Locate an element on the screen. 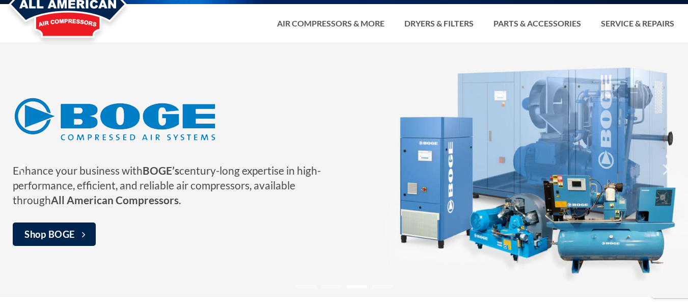  strong: BOGE’s is located at coordinates (161, 170).